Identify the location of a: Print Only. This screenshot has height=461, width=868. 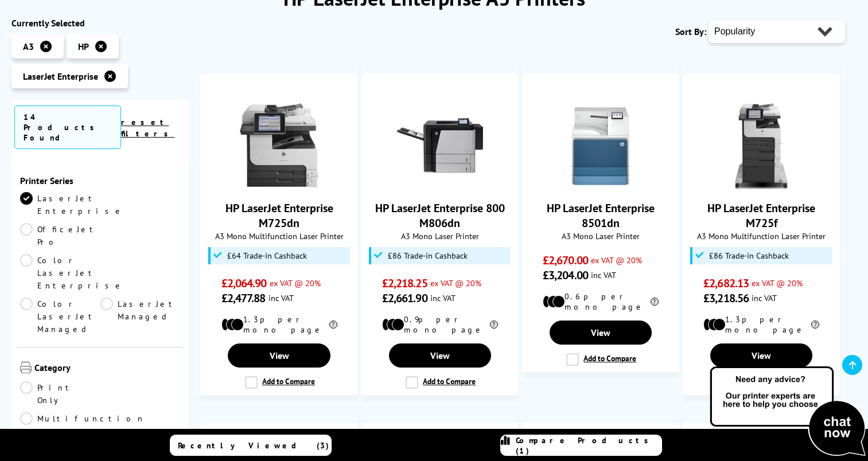
(60, 394).